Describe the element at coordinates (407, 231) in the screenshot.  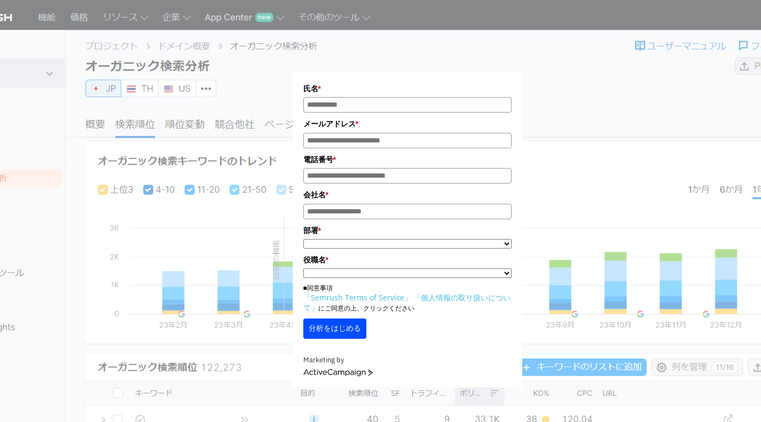
I see `label: 部署` at that location.